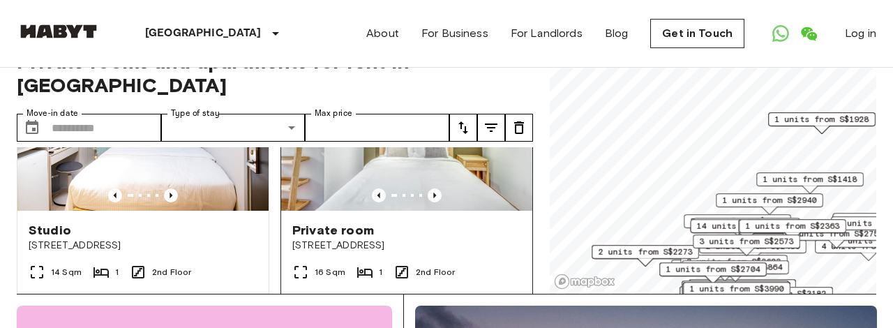  Describe the element at coordinates (330, 272) in the screenshot. I see `span: 16 Sqm` at that location.